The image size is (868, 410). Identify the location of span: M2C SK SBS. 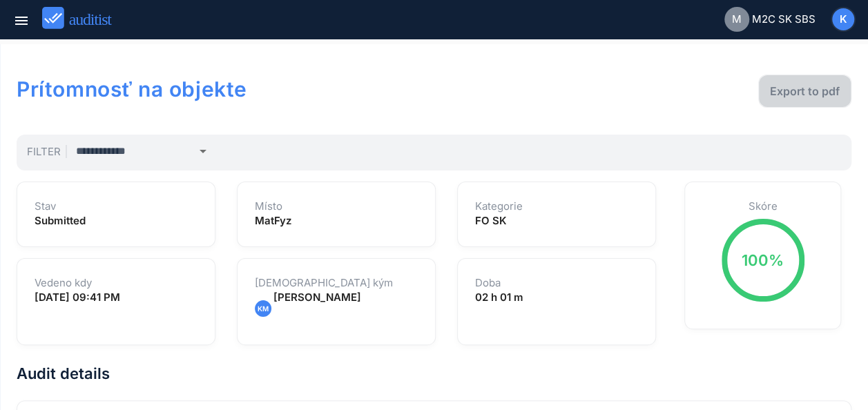
(784, 20).